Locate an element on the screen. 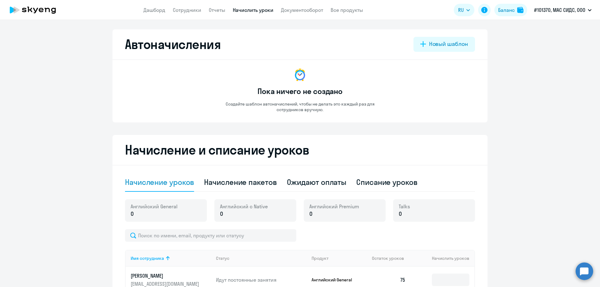  p: Идут постоянные занятия is located at coordinates (261, 280).